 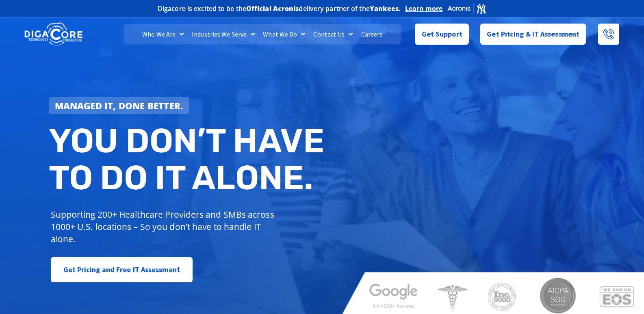 I want to click on a: Contact Us, so click(x=332, y=34).